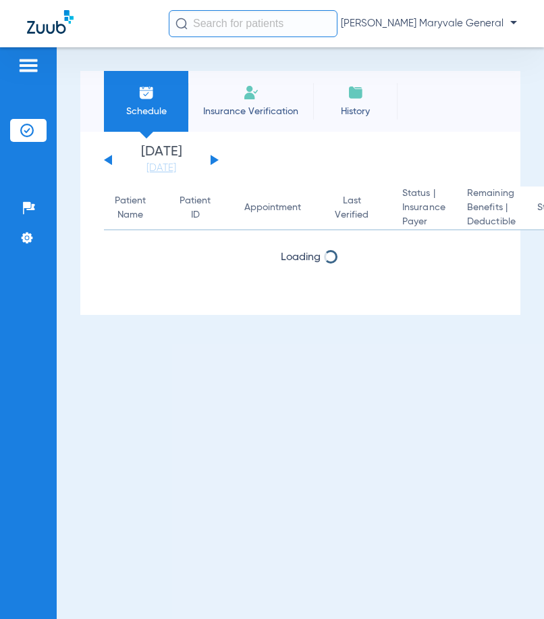 This screenshot has height=619, width=544. Describe the element at coordinates (146, 111) in the screenshot. I see `span: Schedule` at that location.